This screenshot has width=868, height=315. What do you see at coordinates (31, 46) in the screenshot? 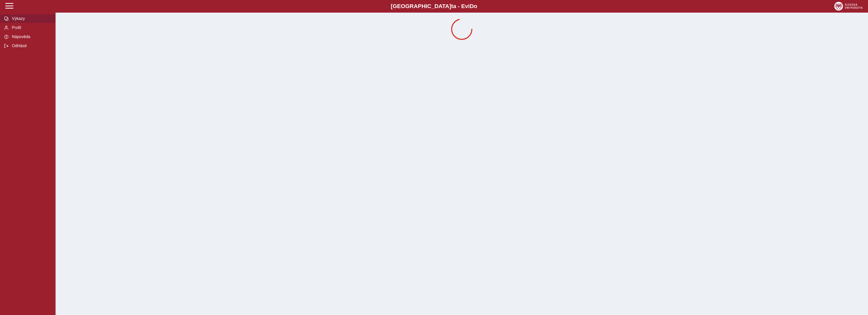
I see `span: Odhlásit` at bounding box center [31, 46].